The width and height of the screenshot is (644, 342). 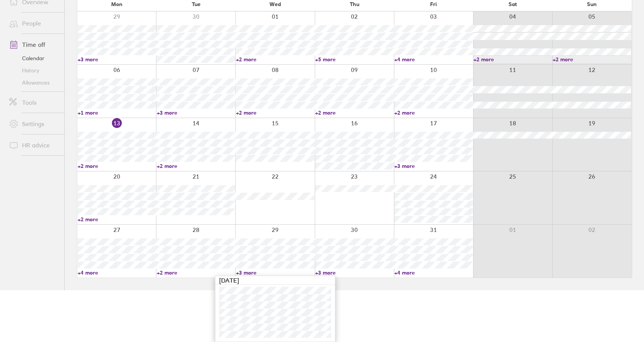 I want to click on a: Allowances, so click(x=34, y=82).